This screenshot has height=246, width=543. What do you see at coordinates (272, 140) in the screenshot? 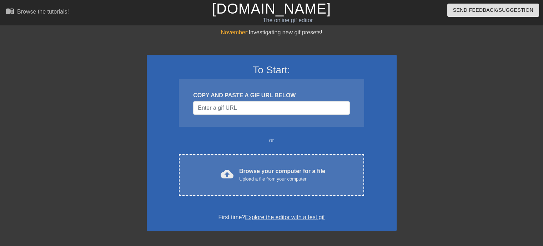
I see `div: or` at bounding box center [272, 140].